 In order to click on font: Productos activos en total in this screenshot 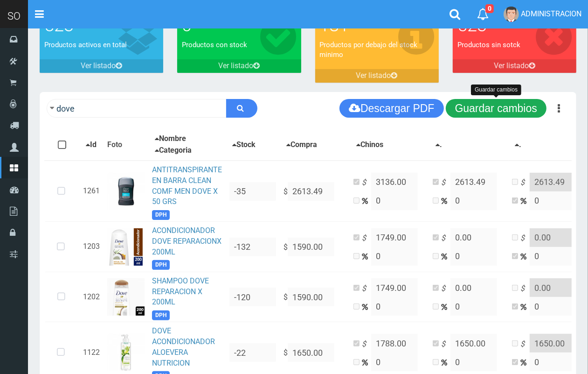, I will do `click(85, 45)`.